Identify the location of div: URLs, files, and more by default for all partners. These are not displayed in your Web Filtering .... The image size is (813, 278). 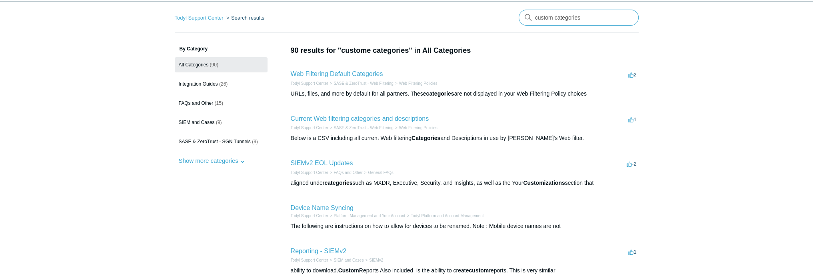
(465, 94).